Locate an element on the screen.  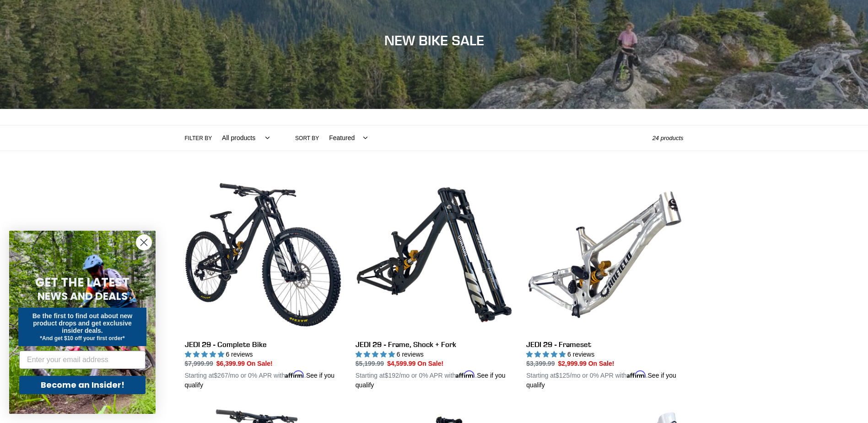
label: Sort by is located at coordinates (307, 138).